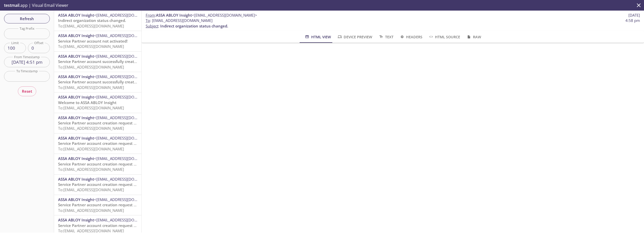 Image resolution: width=644 pixels, height=233 pixels. What do you see at coordinates (12, 6) in the screenshot?
I see `span: testmail` at bounding box center [12, 6].